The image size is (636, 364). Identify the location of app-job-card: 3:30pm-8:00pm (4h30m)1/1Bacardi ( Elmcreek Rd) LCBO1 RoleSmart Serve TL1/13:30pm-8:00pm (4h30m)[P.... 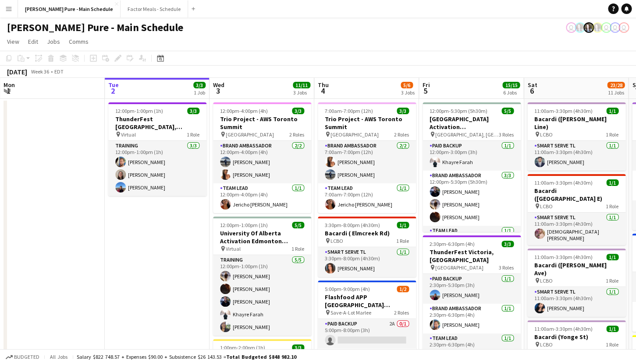
(367, 247).